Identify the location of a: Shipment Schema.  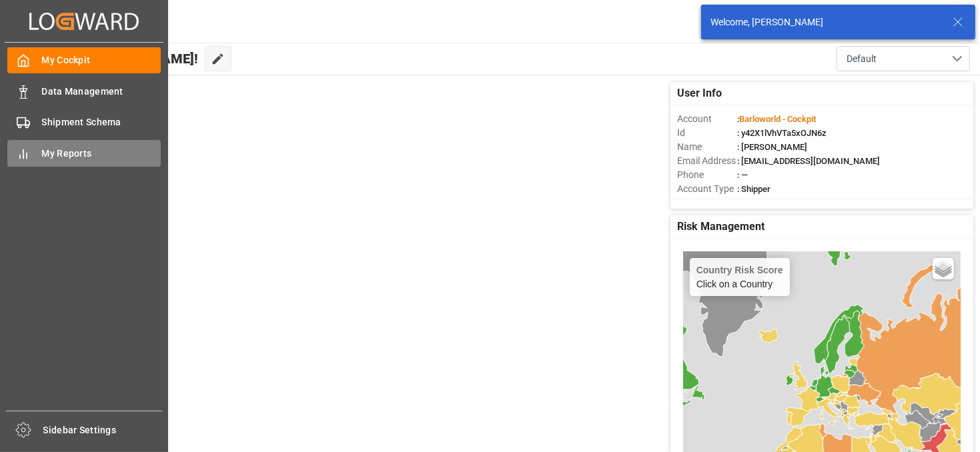
(84, 122).